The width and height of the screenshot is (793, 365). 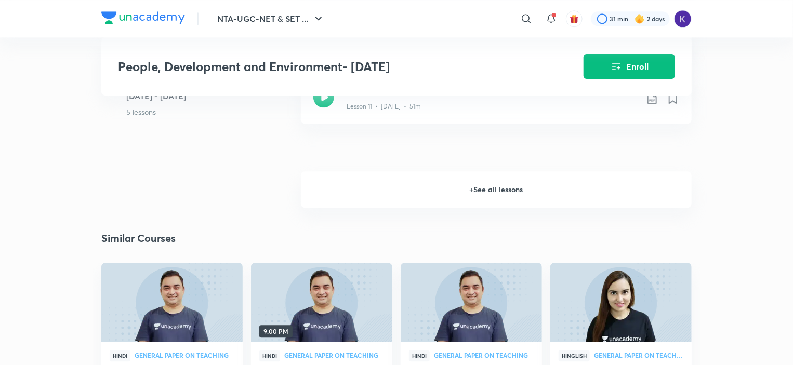 What do you see at coordinates (209, 112) in the screenshot?
I see `p: 5 lessons` at bounding box center [209, 112].